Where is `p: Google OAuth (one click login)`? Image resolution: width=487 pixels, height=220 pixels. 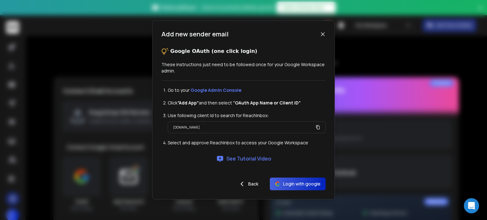
p: Google OAuth (one click login) is located at coordinates (214, 51).